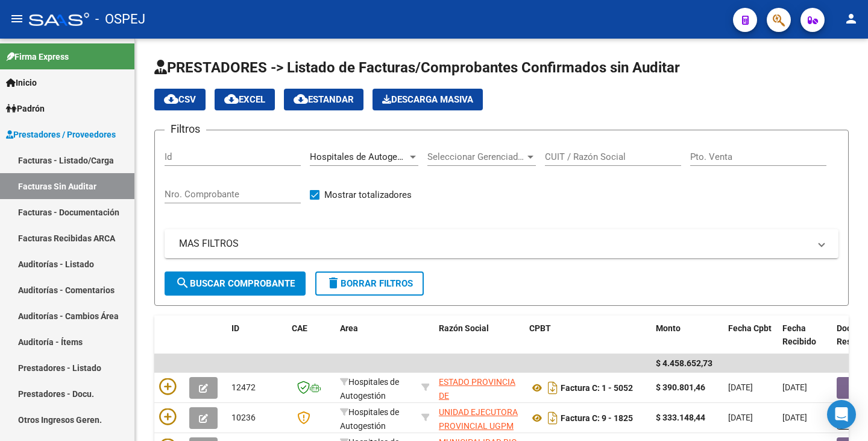 The height and width of the screenshot is (441, 868). What do you see at coordinates (479, 418) in the screenshot?
I see `div: 30707307591` at bounding box center [479, 418].